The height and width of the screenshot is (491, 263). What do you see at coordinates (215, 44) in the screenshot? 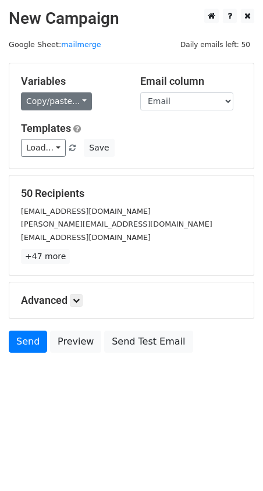
I see `a: Daily emails left: 50` at bounding box center [215, 44].